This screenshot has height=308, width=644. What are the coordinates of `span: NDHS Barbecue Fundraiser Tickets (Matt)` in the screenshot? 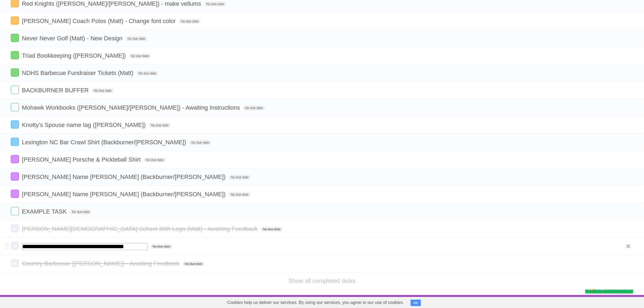 It's located at (78, 73).